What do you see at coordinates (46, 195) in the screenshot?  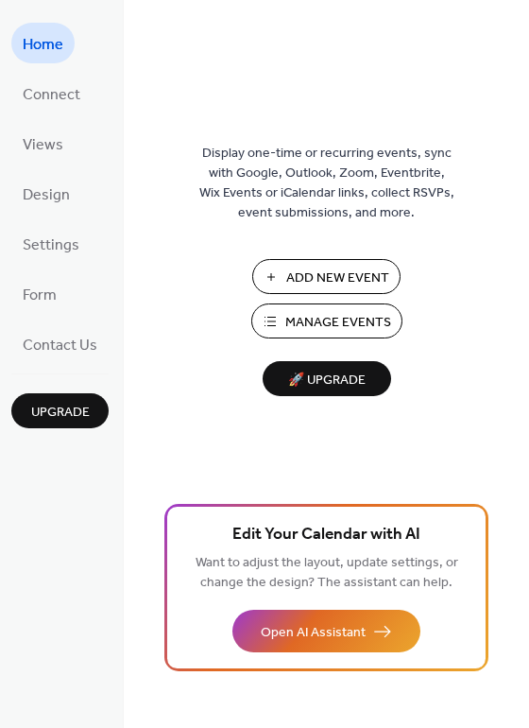 I see `span: Design` at bounding box center [46, 195].